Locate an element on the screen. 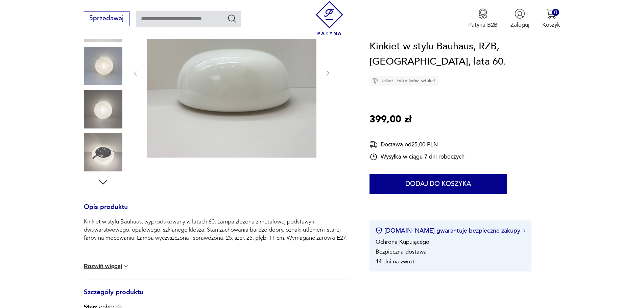  li: Bezpieczna dostawa is located at coordinates (401, 251).